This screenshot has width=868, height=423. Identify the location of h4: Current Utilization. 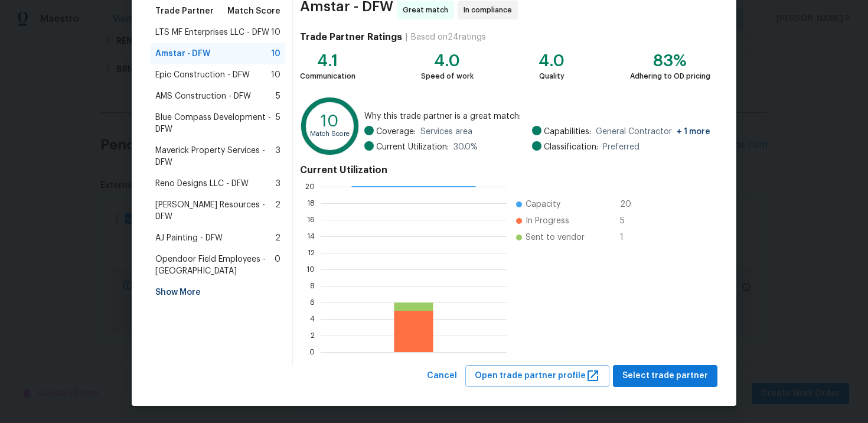
(505, 170).